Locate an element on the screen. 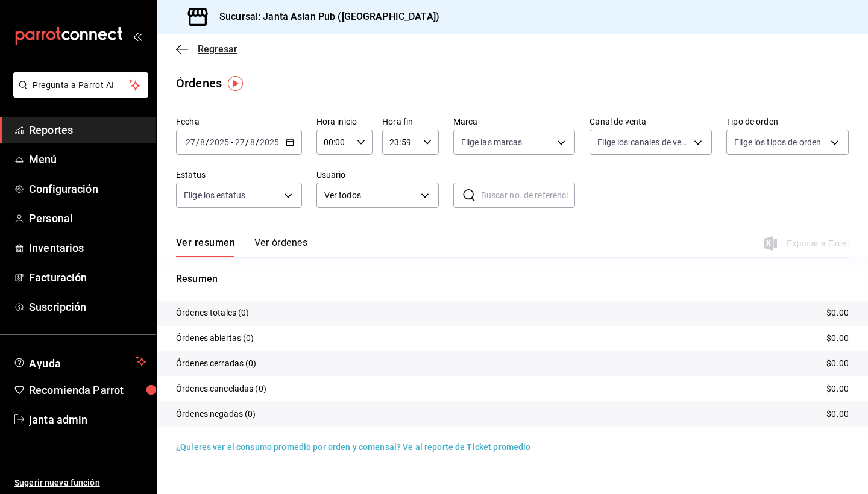 This screenshot has height=494, width=868. span: Ver todos is located at coordinates (370, 195).